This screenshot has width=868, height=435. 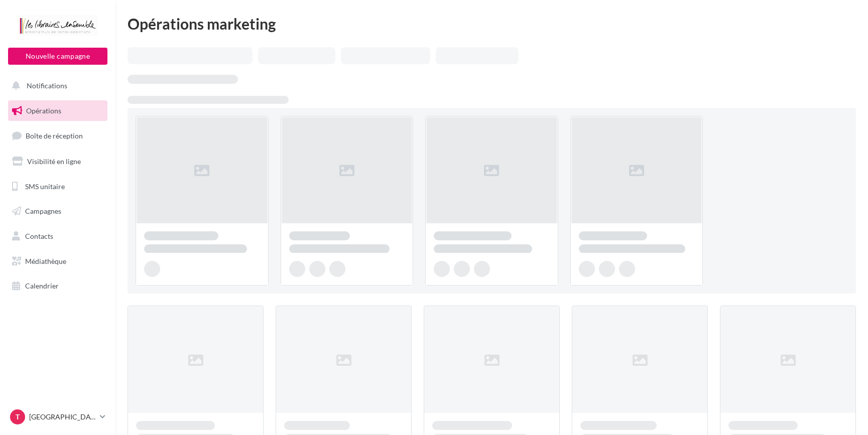 What do you see at coordinates (58, 56) in the screenshot?
I see `button: Nouvelle campagne` at bounding box center [58, 56].